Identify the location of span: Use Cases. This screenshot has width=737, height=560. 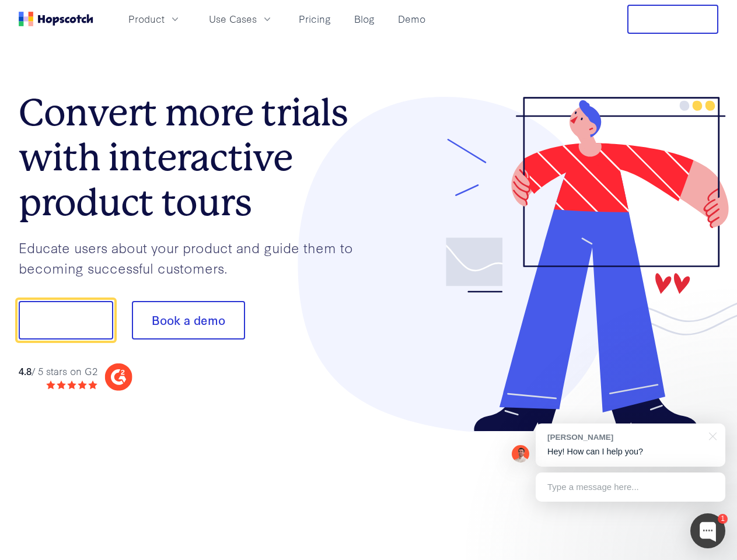
(233, 19).